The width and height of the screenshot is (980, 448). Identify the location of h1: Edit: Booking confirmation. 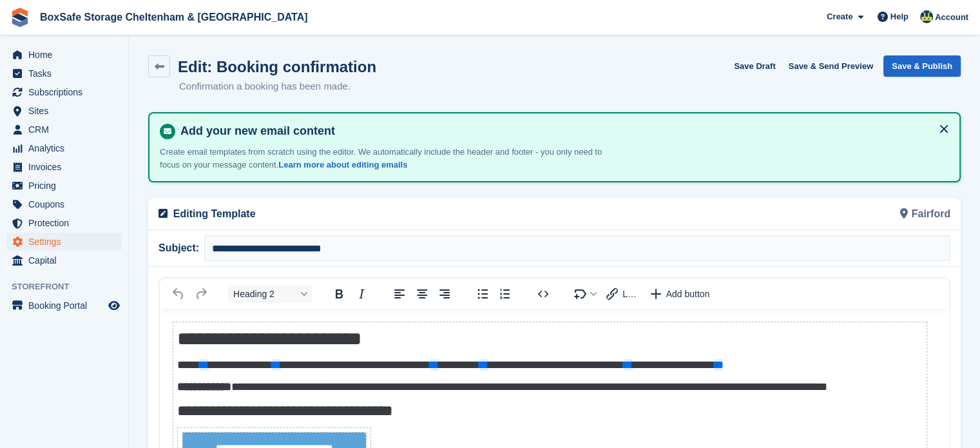
(277, 67).